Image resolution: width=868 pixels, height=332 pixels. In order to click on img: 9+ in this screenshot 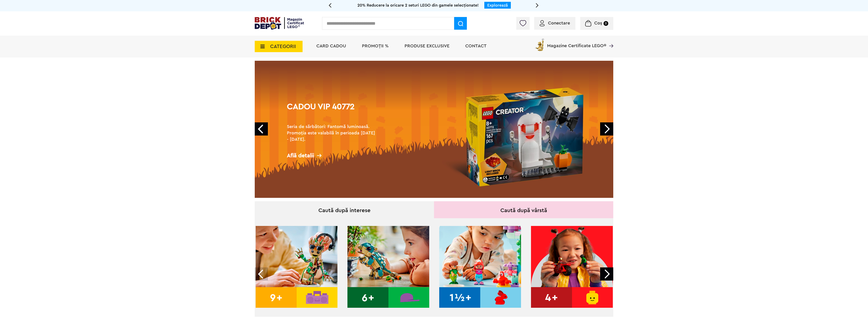, I will do `click(297, 267)`.